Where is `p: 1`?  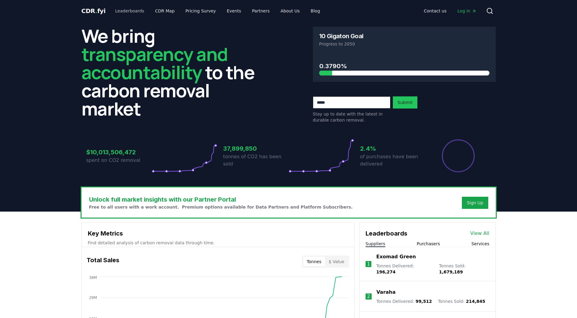 p: 1 is located at coordinates (368, 264).